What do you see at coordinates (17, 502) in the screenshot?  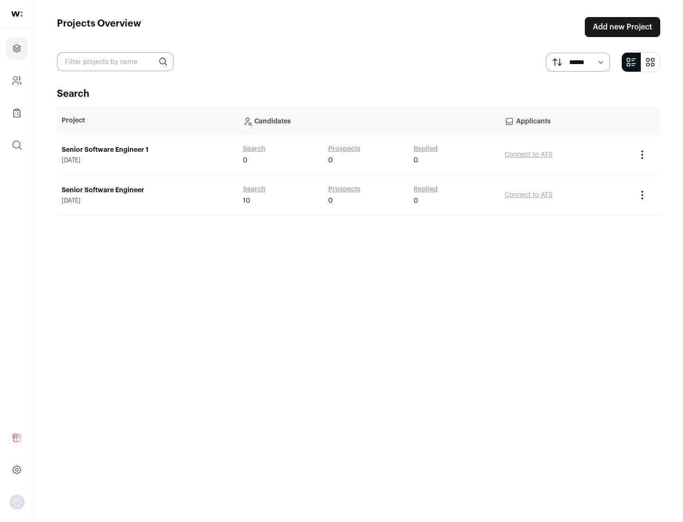 I see `button: Open dropdown` at bounding box center [17, 502].